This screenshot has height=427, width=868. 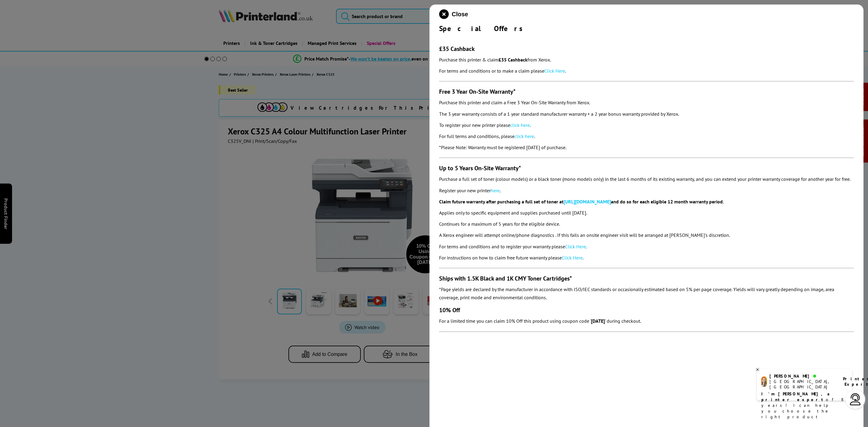 What do you see at coordinates (646, 235) in the screenshot?
I see `p: A Xerox engineer will attempt online/phone diagnostics . If this fails an onsite engineer visit w...` at bounding box center [646, 235].